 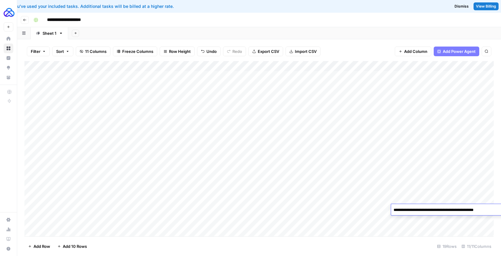 I want to click on div: 19 Rows, so click(x=446, y=246).